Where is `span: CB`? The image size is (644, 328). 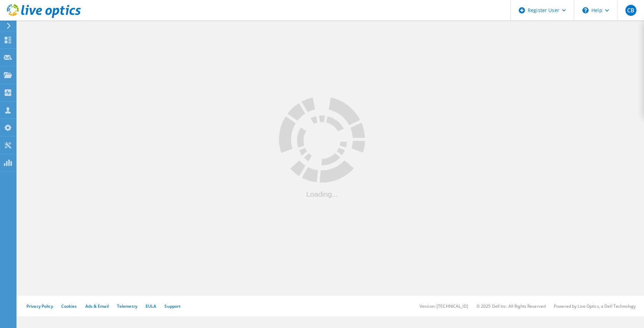
span: CB is located at coordinates (631, 10).